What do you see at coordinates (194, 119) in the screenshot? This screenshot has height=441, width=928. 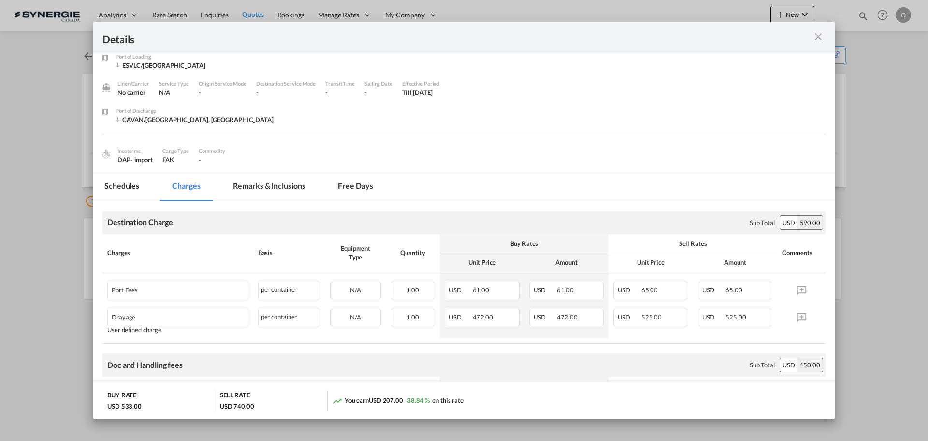 I see `div: CAVAN/Vancouver, BC` at bounding box center [194, 119].